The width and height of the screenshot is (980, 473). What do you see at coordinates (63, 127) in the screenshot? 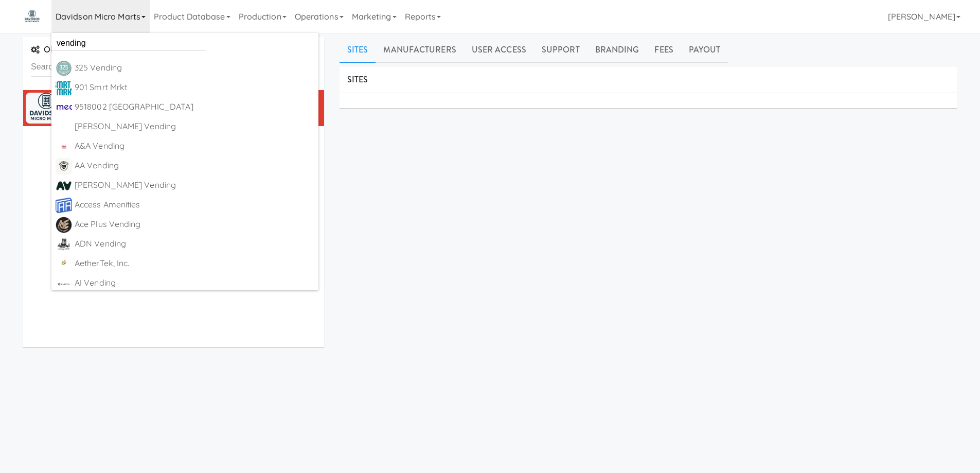
I see `img: ACwAAAAAAQABAAACADs=` at bounding box center [63, 127].